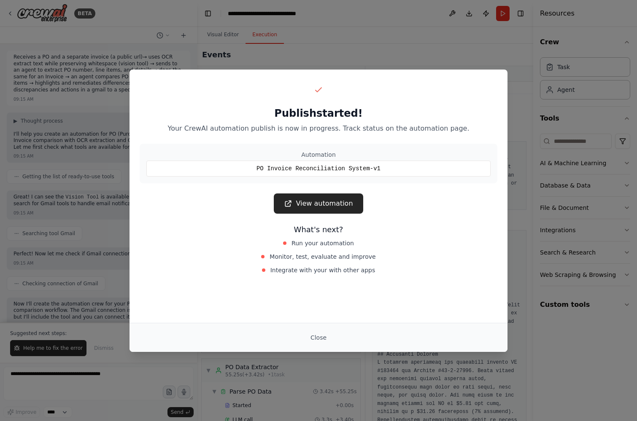 The image size is (637, 421). What do you see at coordinates (322, 257) in the screenshot?
I see `span: Monitor, test, evaluate and improve` at bounding box center [322, 257].